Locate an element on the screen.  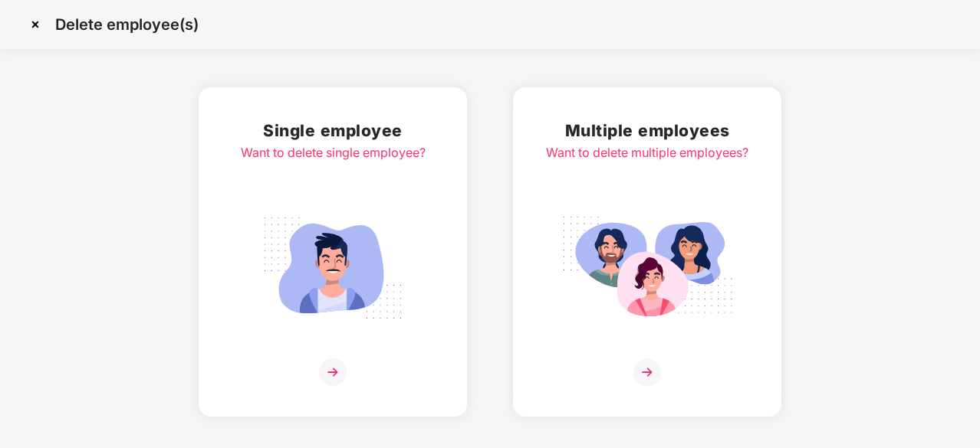
h2: Multiple employees is located at coordinates (647, 131).